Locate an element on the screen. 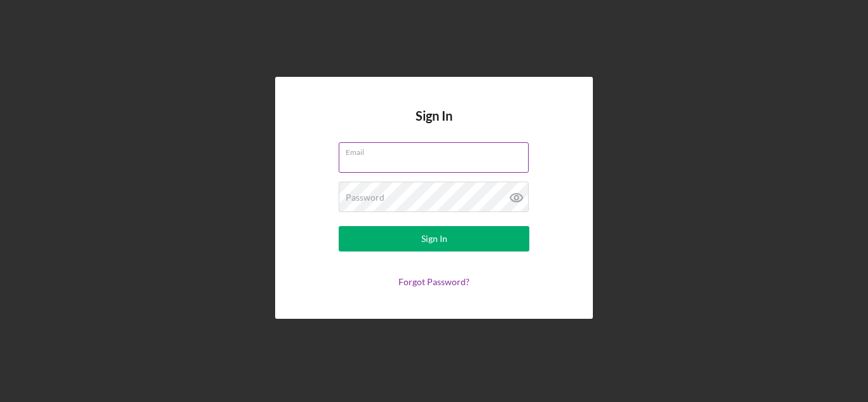  a: Forgot Password? is located at coordinates (434, 281).